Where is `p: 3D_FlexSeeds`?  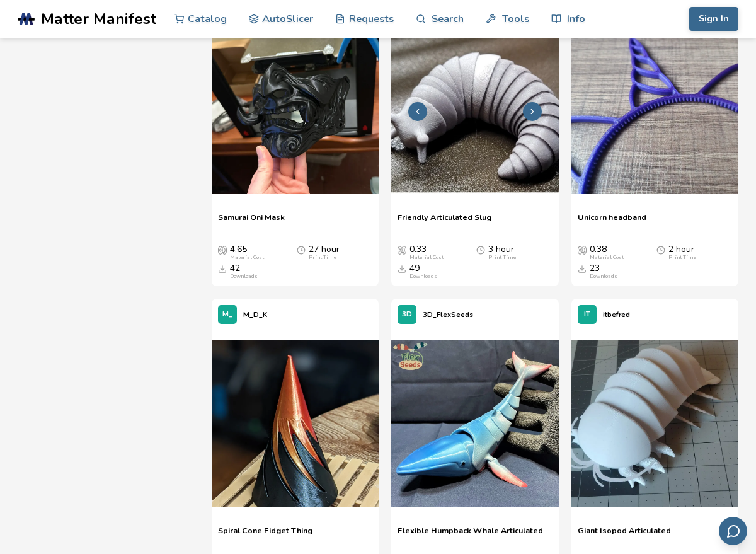
p: 3D_FlexSeeds is located at coordinates (448, 314).